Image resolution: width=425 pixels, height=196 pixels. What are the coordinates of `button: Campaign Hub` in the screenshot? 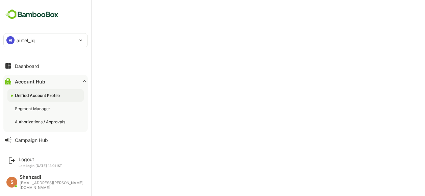 It's located at (46, 140).